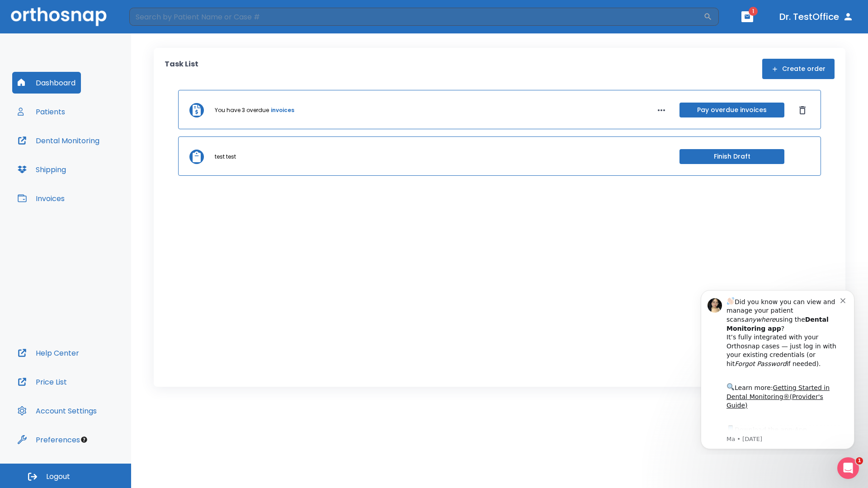 Image resolution: width=868 pixels, height=488 pixels. I want to click on div: message notification from Ma, 5w ago. 👋🏻 Did you know you can view and manage your patient scans ..., so click(91, 88).